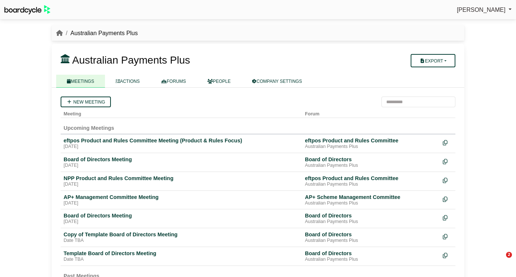 Image resolution: width=516 pixels, height=277 pixels. I want to click on a: MEETINGS, so click(81, 81).